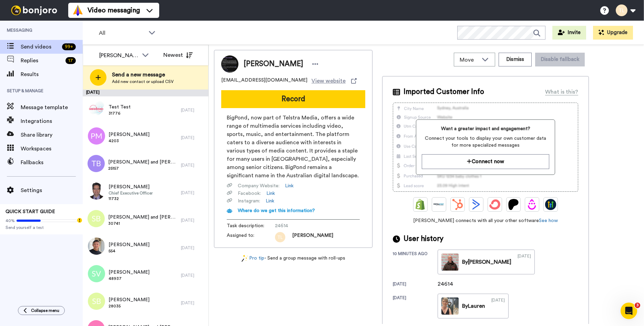  I want to click on img: Ontraport, so click(439, 205).